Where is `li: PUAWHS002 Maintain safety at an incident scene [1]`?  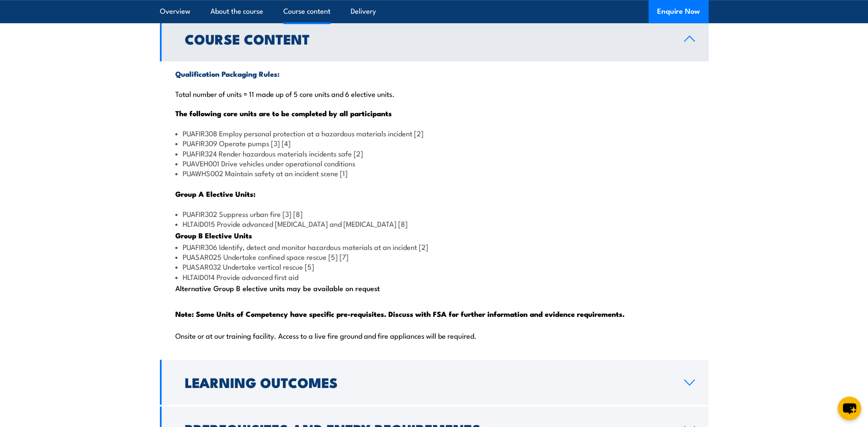 li: PUAWHS002 Maintain safety at an incident scene [1] is located at coordinates (434, 173).